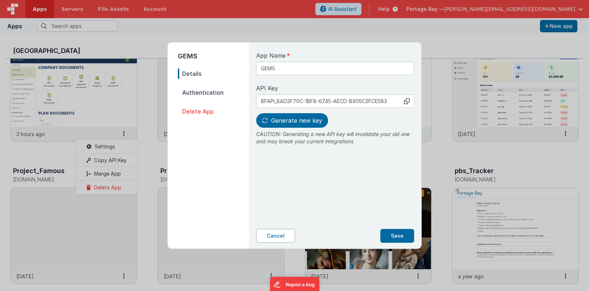 The width and height of the screenshot is (589, 291). What do you see at coordinates (214, 93) in the screenshot?
I see `span: Authentication` at bounding box center [214, 93].